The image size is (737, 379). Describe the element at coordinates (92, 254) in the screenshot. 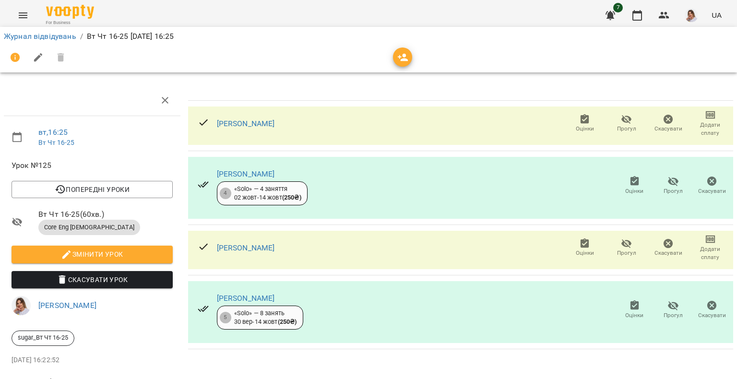

I see `button: Змінити урок` at that location.